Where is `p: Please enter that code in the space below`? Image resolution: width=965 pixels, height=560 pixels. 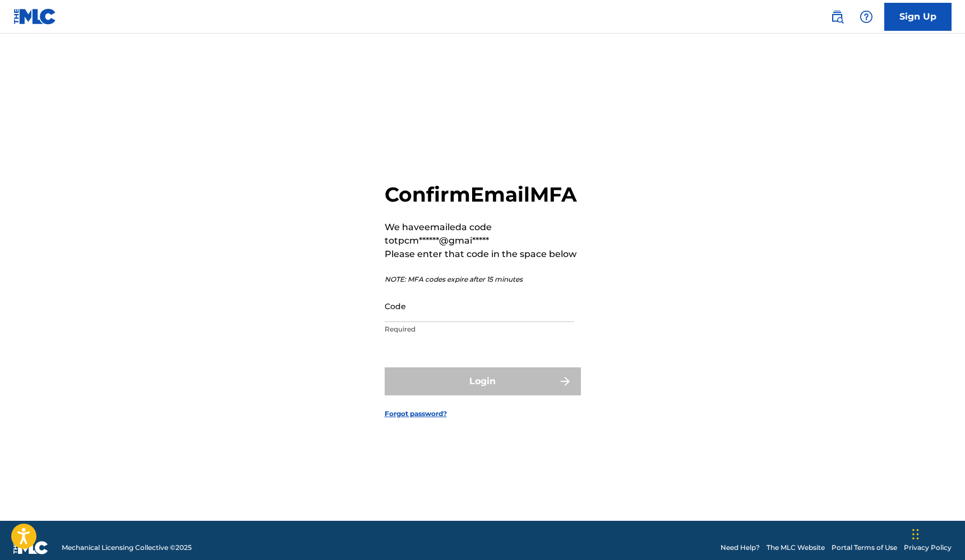 p: Please enter that code in the space below is located at coordinates (482, 254).